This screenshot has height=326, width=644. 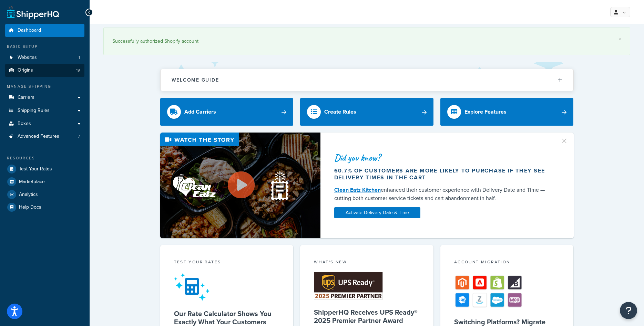 I want to click on button: Open Resource Center, so click(x=628, y=311).